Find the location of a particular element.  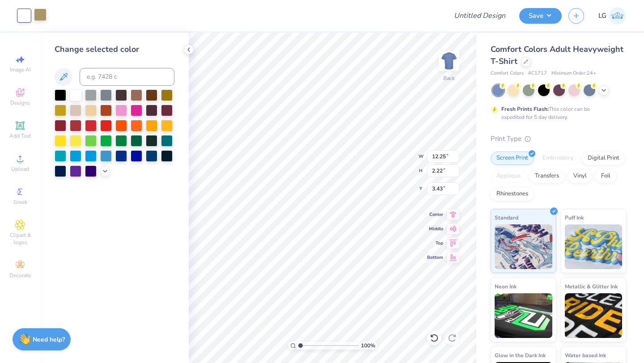

span: Middle is located at coordinates (435, 229).